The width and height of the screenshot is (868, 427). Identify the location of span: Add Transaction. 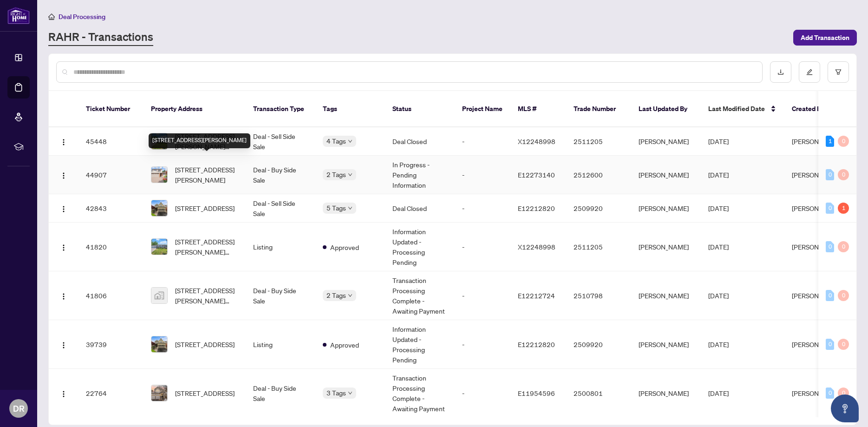
(825, 38).